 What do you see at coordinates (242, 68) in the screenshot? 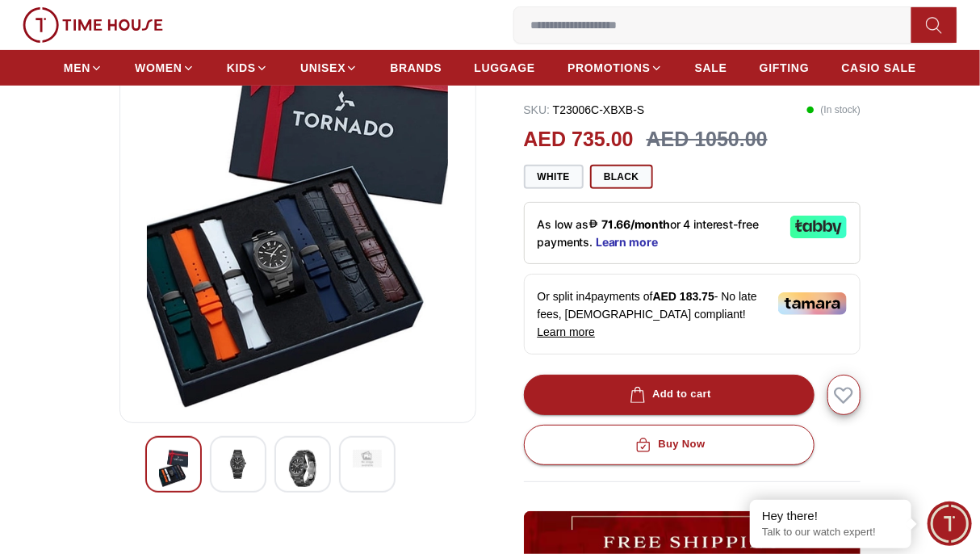
I see `span: KIDS` at bounding box center [242, 68].